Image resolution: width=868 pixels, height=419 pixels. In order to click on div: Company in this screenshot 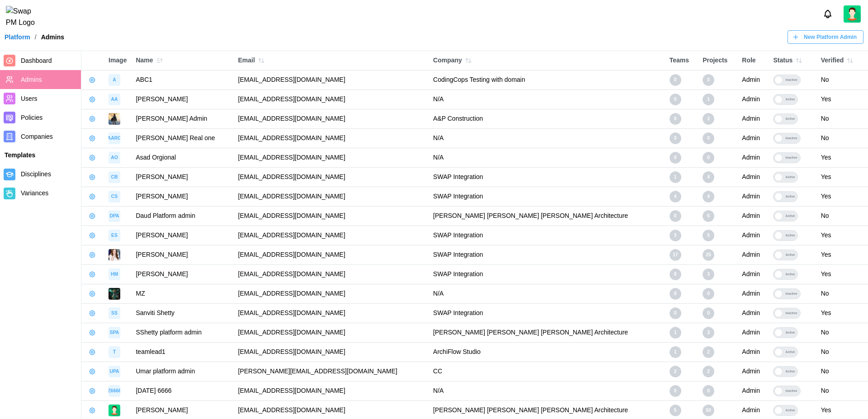, I will do `click(547, 61)`.